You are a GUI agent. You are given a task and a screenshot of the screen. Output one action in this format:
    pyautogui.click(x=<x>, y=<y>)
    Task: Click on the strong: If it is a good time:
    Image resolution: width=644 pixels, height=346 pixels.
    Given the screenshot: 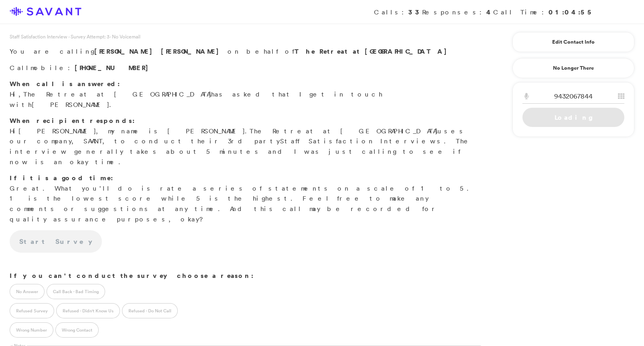 What is the action you would take?
    pyautogui.click(x=61, y=178)
    